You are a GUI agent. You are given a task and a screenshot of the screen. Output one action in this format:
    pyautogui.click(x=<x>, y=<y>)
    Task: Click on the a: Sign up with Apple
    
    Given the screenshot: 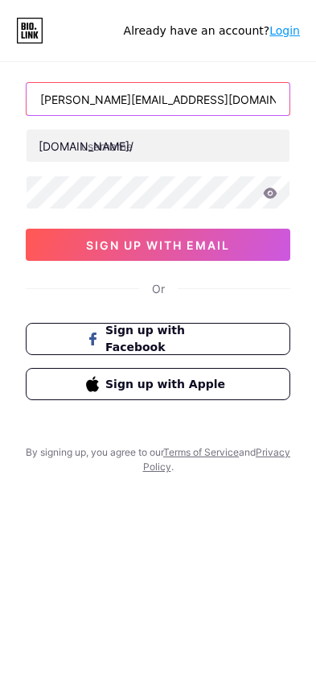 What is the action you would take?
    pyautogui.click(x=158, y=384)
    